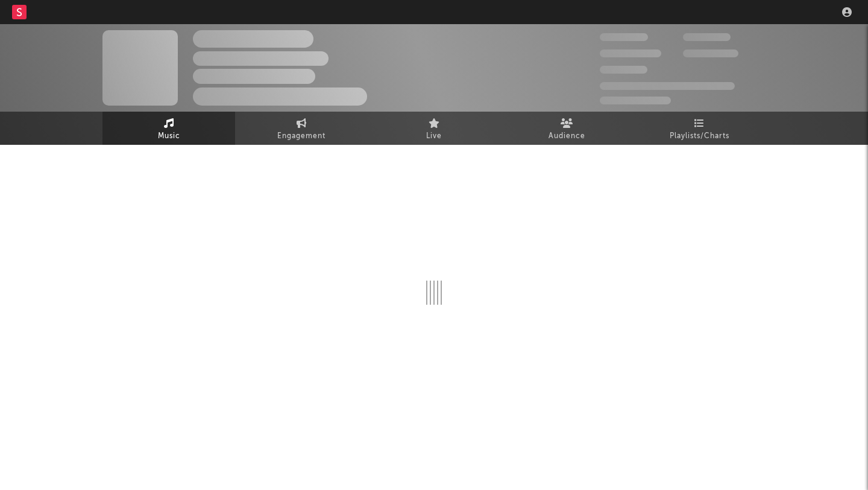 Image resolution: width=868 pixels, height=490 pixels. Describe the element at coordinates (301, 136) in the screenshot. I see `span: Engagement` at that location.